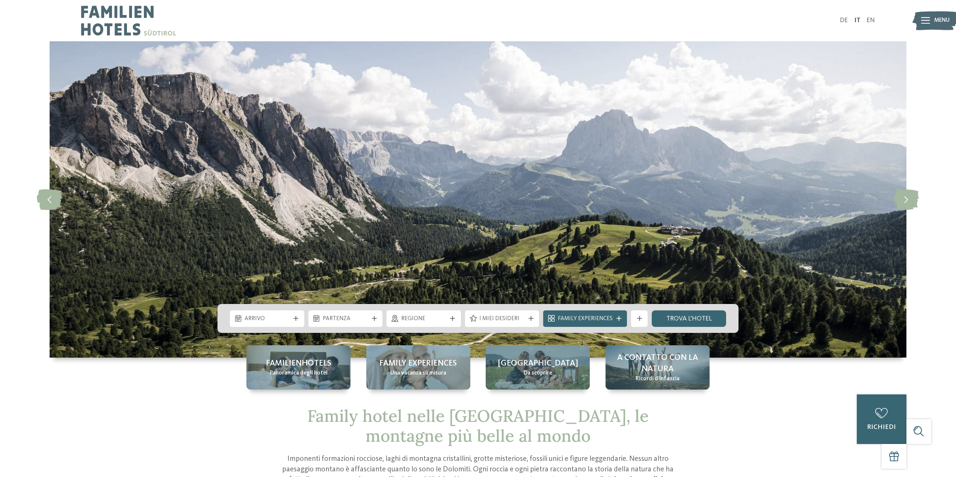 The height and width of the screenshot is (477, 956). I want to click on img: Family hotel nelle Dolomiti: una vacanza nel regno dei Monti Pallidi, so click(478, 199).